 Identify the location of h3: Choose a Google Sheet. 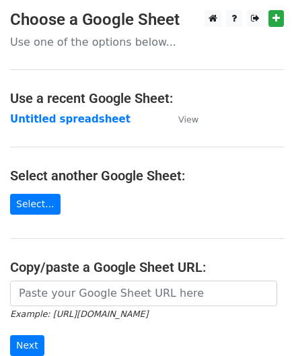
(147, 19).